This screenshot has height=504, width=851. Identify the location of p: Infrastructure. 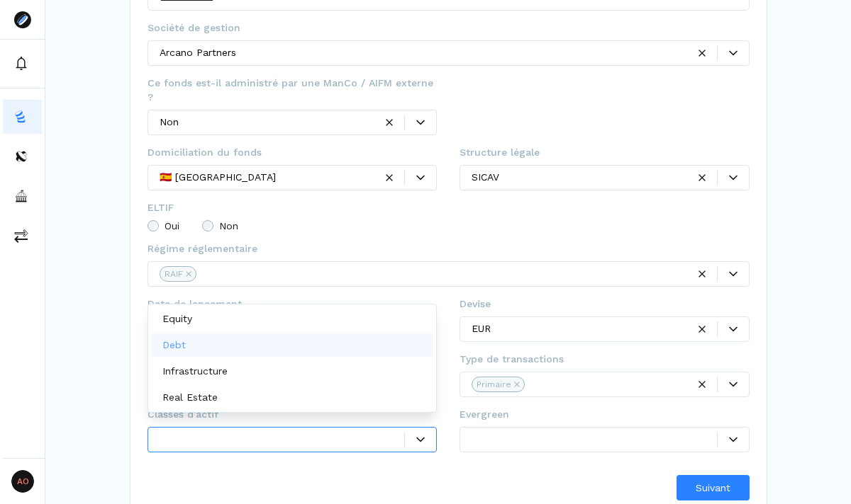
(195, 371).